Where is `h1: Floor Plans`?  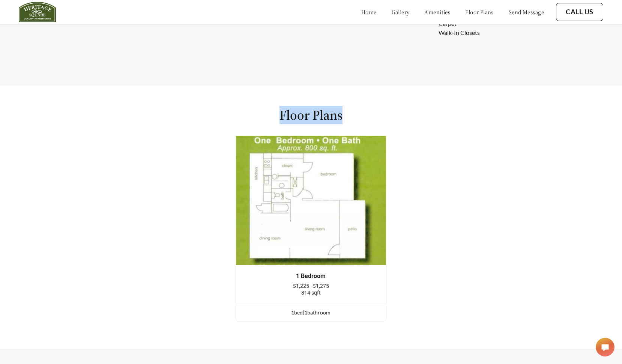 h1: Floor Plans is located at coordinates (311, 115).